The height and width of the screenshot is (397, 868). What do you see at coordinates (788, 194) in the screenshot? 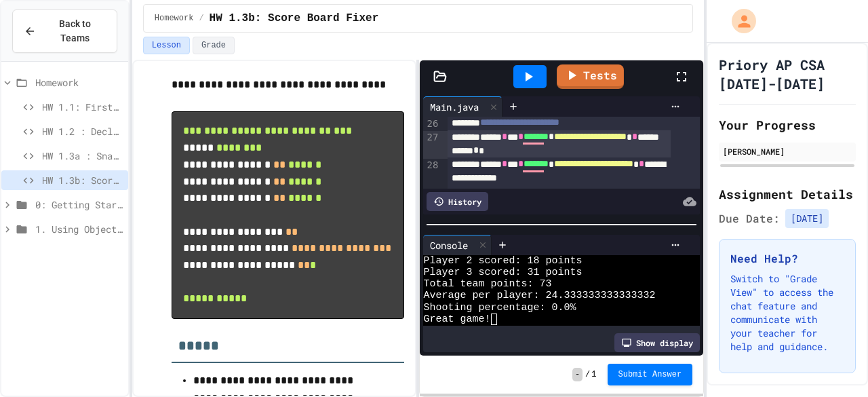
I see `h2: Assignment Details` at bounding box center [788, 194].